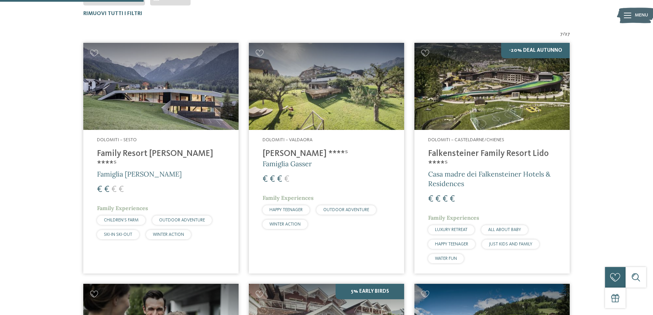 Image resolution: width=653 pixels, height=315 pixels. What do you see at coordinates (446, 258) in the screenshot?
I see `span: WATER FUN` at bounding box center [446, 258].